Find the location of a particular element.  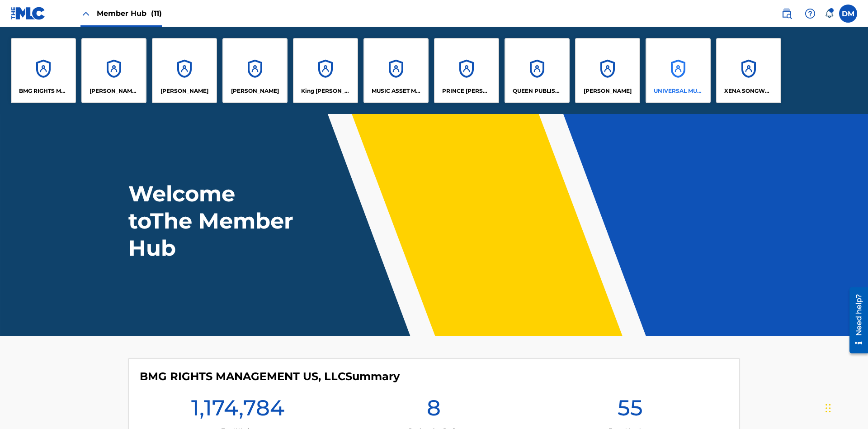

span: Member Hub is located at coordinates (129, 13).